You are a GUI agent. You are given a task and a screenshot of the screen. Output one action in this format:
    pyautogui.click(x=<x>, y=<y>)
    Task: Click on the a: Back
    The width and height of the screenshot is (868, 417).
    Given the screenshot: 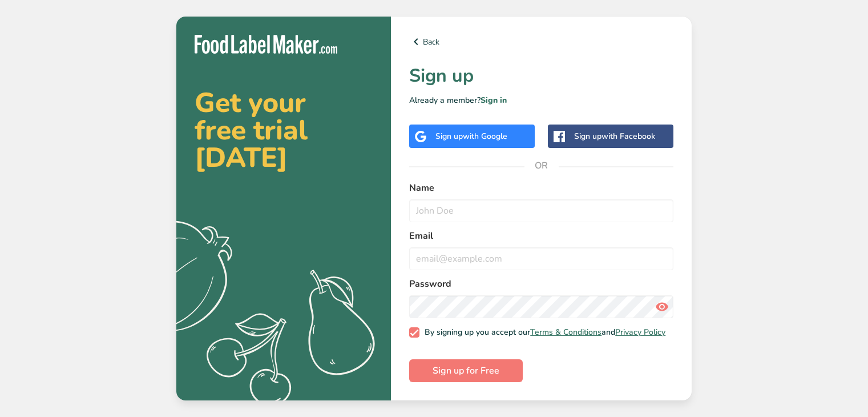 What is the action you would take?
    pyautogui.click(x=541, y=42)
    